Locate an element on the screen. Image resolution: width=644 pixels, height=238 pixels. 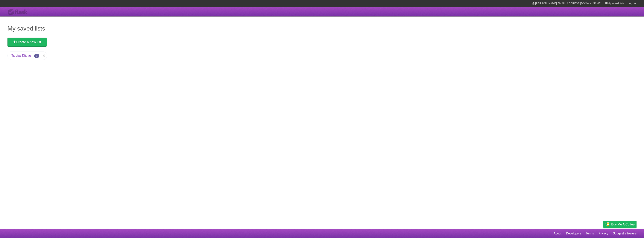
a: Create a new list is located at coordinates (27, 42).